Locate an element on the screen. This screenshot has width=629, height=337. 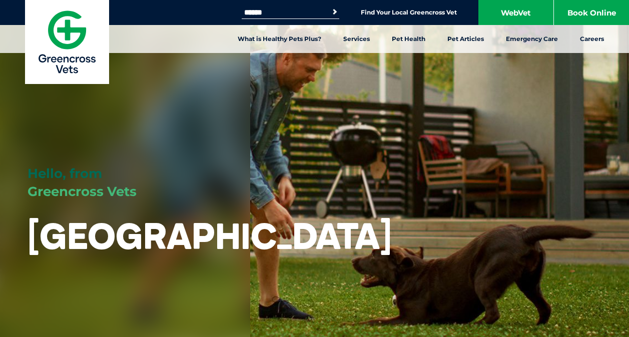
a: Find Your Local Greencross Vet is located at coordinates (409, 13).